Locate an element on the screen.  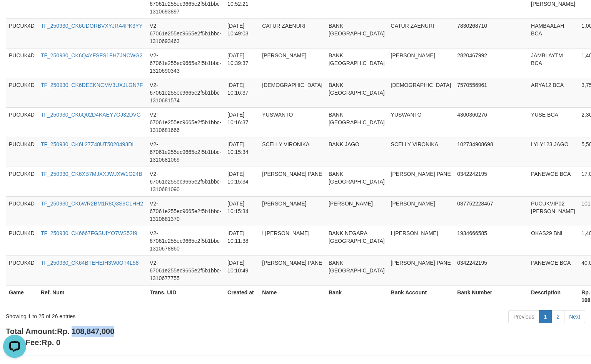
b: Total Fee: is located at coordinates (33, 342).